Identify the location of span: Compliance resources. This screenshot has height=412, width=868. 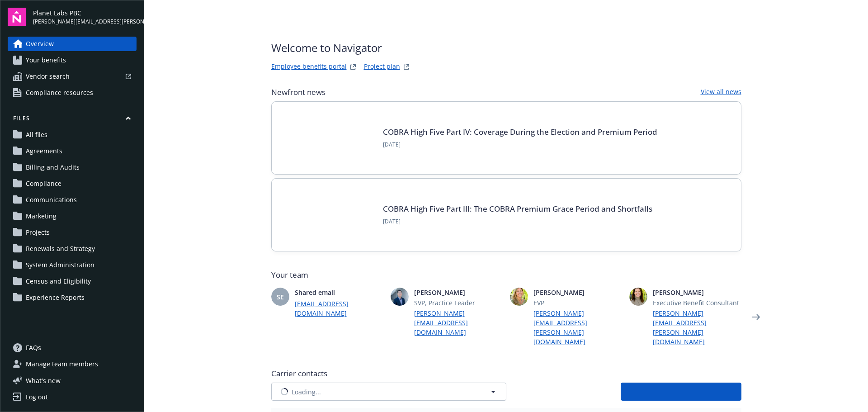
(59, 93).